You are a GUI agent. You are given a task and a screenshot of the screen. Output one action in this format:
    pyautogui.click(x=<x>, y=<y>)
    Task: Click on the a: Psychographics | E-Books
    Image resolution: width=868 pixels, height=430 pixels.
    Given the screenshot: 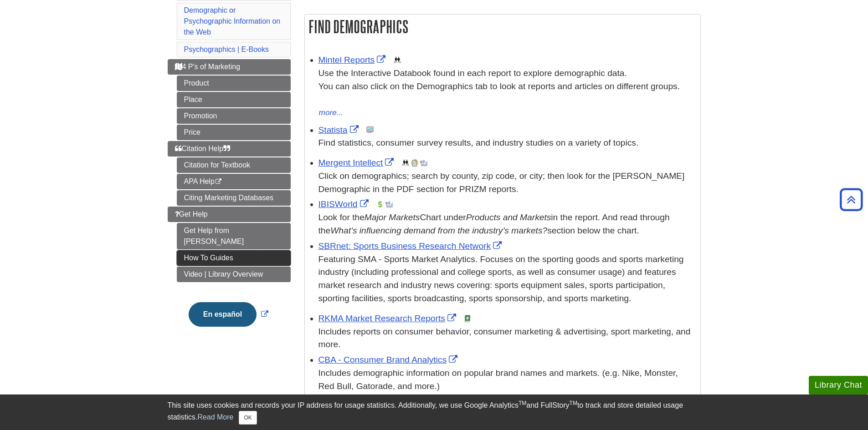 What is the action you would take?
    pyautogui.click(x=226, y=49)
    